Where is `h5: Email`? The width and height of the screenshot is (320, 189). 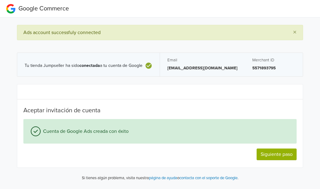 h5: Email is located at coordinates (202, 60).